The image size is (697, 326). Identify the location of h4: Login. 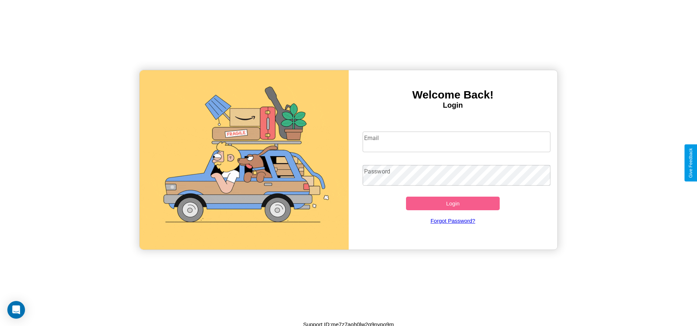
(453, 105).